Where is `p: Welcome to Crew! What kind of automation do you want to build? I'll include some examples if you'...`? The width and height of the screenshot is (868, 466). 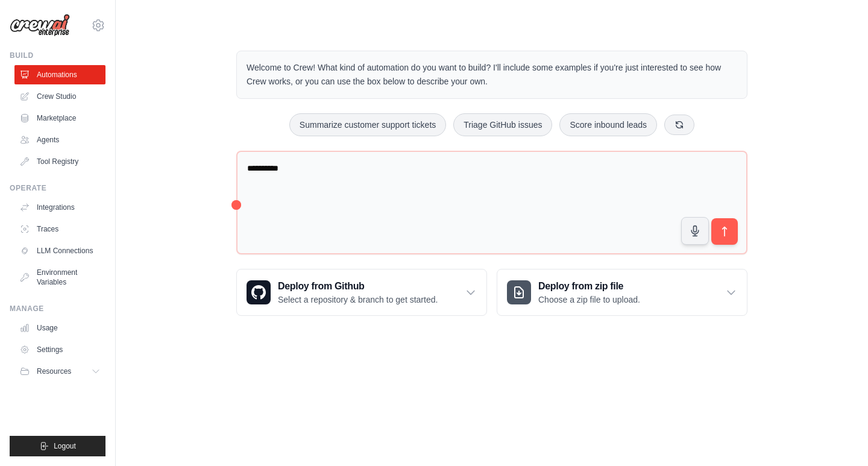
p: Welcome to Crew! What kind of automation do you want to build? I'll include some examples if you'... is located at coordinates (492, 75).